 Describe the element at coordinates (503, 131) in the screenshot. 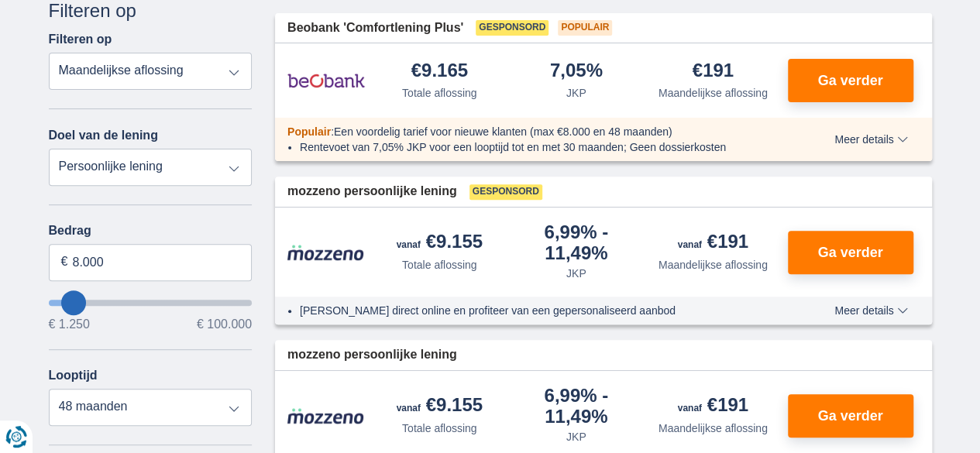

I see `span: Een voordelig tarief voor nieuwe klanten (max €8.000 en 48 maanden)` at that location.